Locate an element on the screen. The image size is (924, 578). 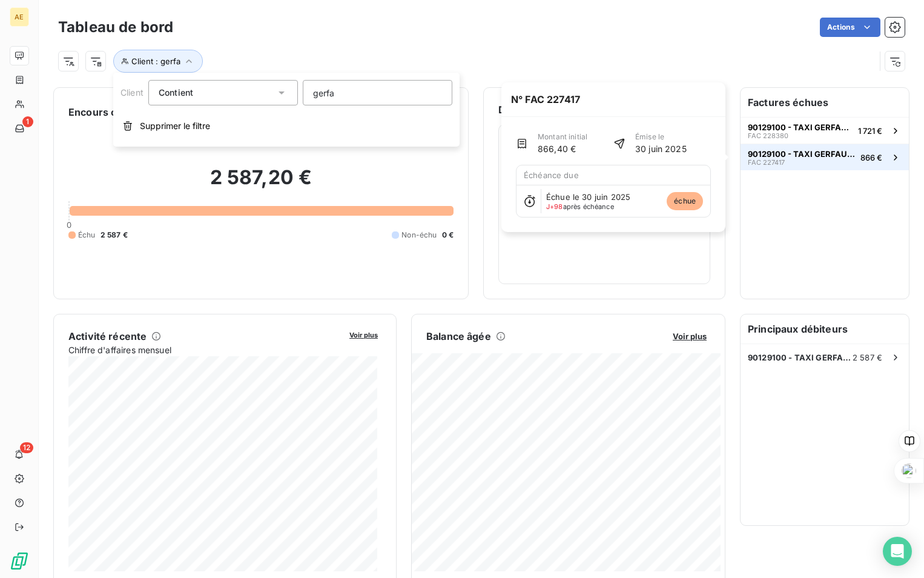
span: Contient is located at coordinates (175, 92).